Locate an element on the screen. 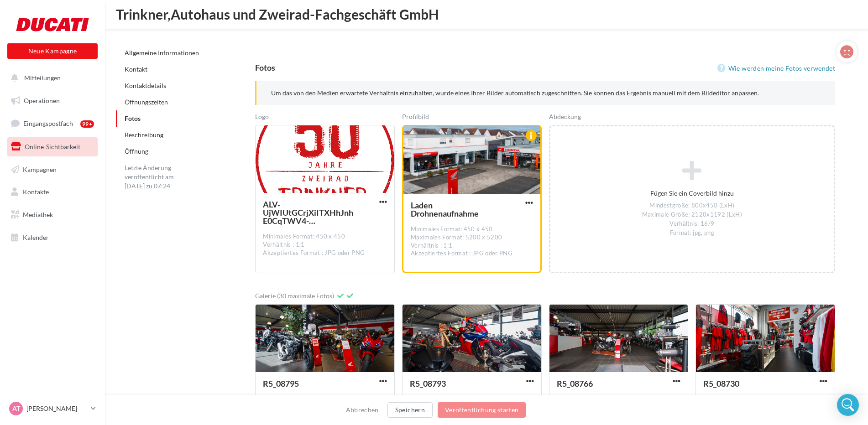 The image size is (868, 425). div: Logo is located at coordinates (325, 118).